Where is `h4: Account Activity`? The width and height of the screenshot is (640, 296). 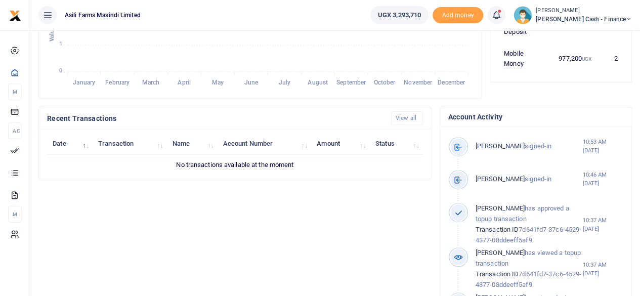 h4: Account Activity is located at coordinates (536, 117).